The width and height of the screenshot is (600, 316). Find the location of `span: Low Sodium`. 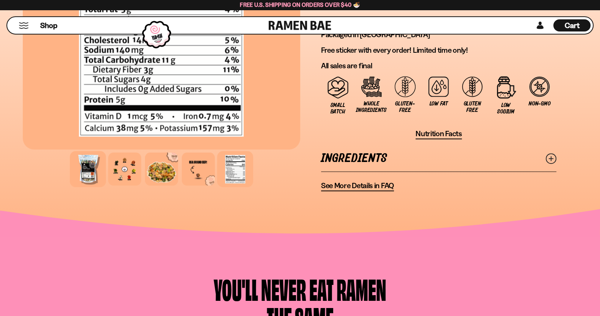

span: Low Sodium is located at coordinates (506, 108).